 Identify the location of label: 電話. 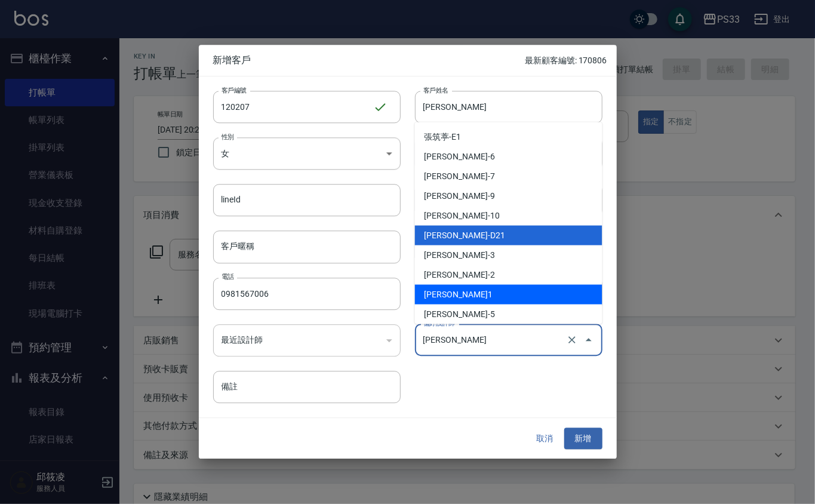
(228, 277).